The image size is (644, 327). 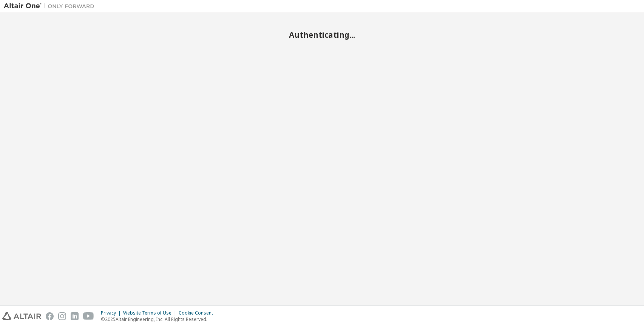 I want to click on img: Altair One, so click(x=51, y=6).